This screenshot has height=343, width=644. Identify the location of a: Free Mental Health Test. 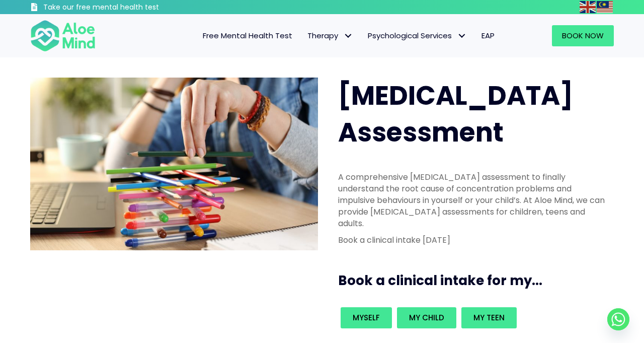
(247, 36).